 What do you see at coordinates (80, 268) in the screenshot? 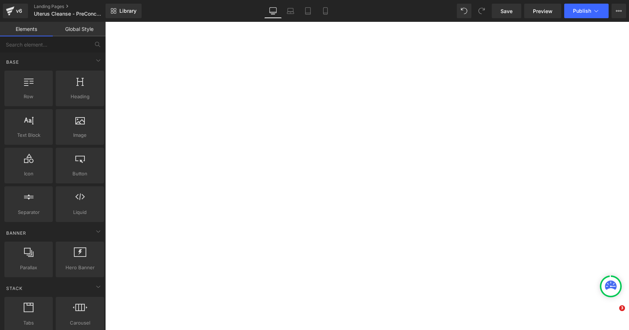
I see `span: Hero Banner` at bounding box center [80, 268].